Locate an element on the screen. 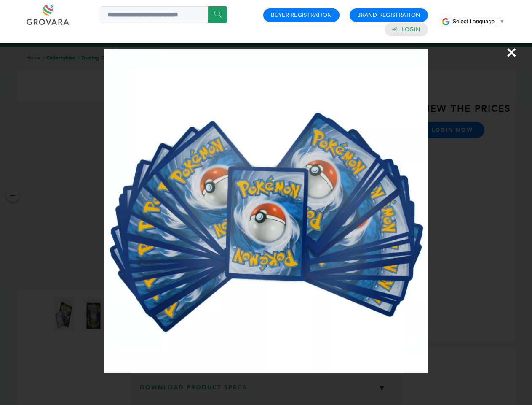  a: Select Language​ is located at coordinates (479, 21).